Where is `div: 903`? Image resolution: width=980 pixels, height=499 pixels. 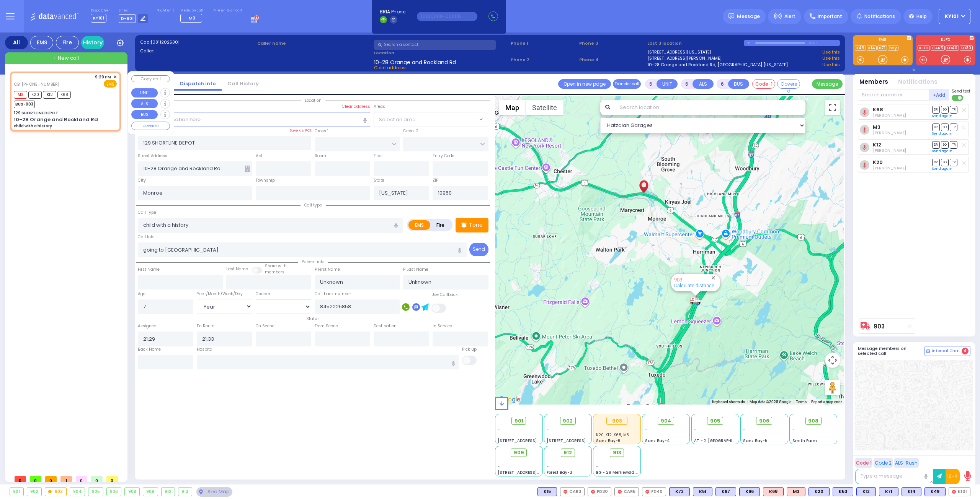 div: 903 is located at coordinates (695, 301).